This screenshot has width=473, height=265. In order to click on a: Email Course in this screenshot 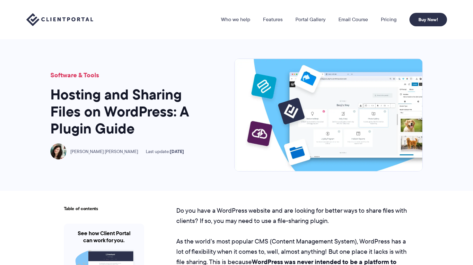, I will do `click(353, 20)`.